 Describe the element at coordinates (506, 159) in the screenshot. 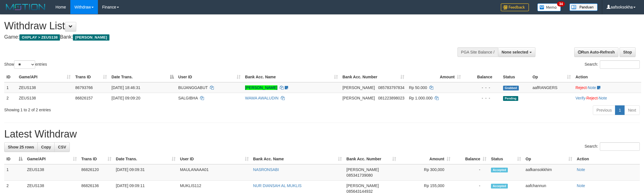

I see `th: Status: activate to sort column ascending` at that location.